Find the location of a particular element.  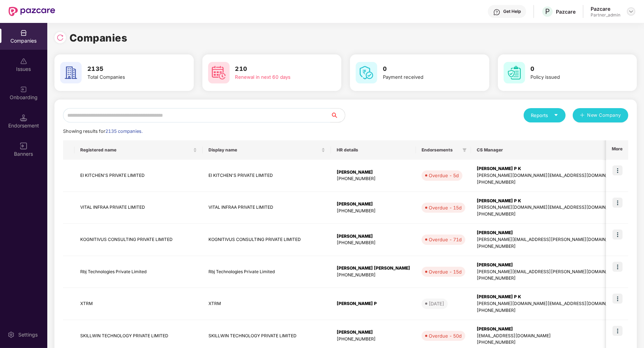

th: HR details is located at coordinates (373, 150).